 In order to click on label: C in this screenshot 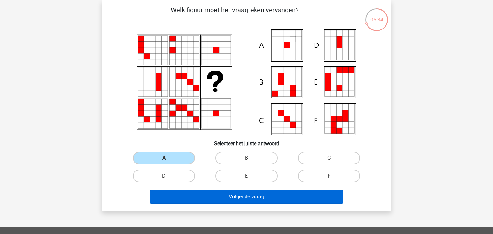, I will do `click(329, 158)`.